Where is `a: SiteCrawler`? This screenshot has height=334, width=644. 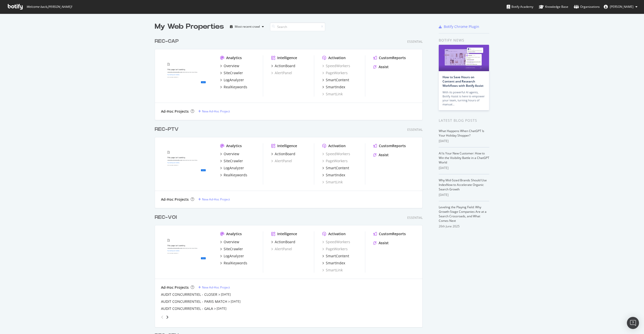 a: SiteCrawler is located at coordinates (231, 161).